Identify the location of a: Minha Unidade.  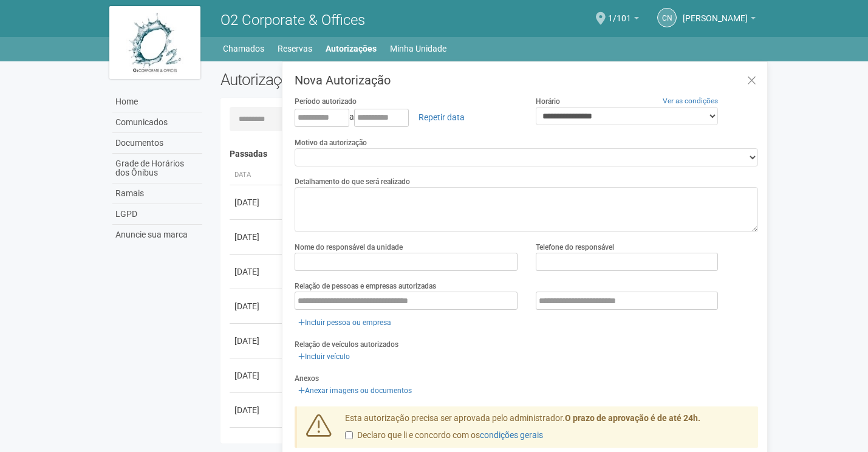
(418, 49).